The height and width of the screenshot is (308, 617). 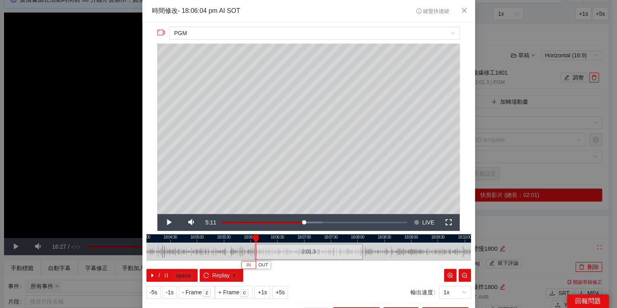 I want to click on button: -5s, so click(x=153, y=292).